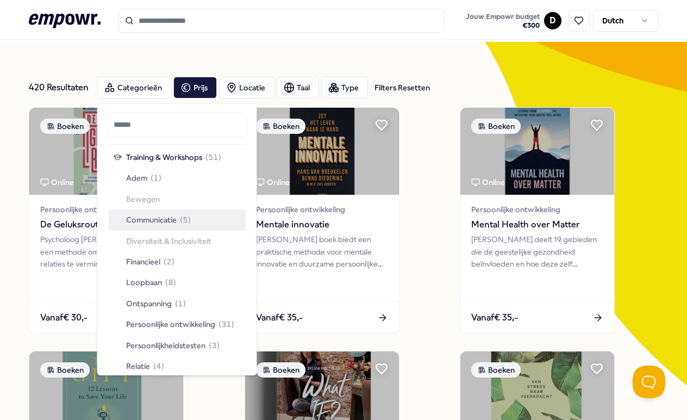  Describe the element at coordinates (143, 262) in the screenshot. I see `span: Financieel` at that location.